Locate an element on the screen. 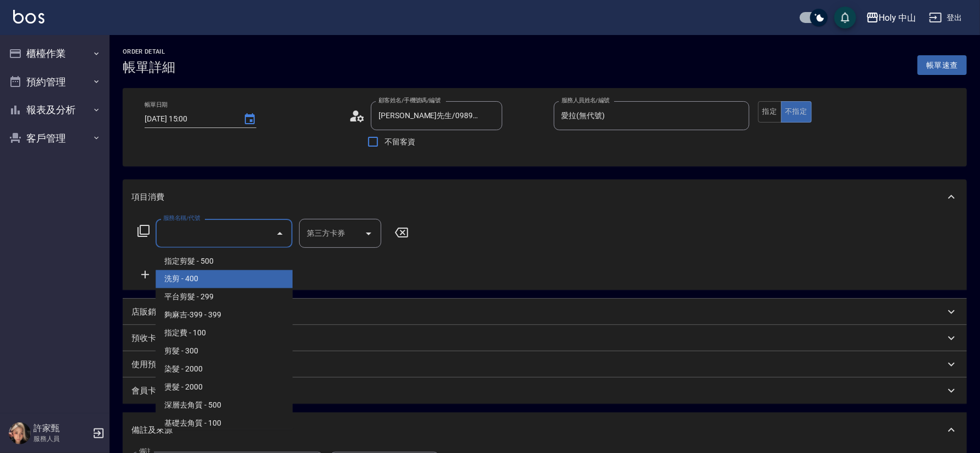 The width and height of the screenshot is (980, 453). div: 使用預收卡編輯訂單不得編輯預收卡使用 is located at coordinates (545, 365).